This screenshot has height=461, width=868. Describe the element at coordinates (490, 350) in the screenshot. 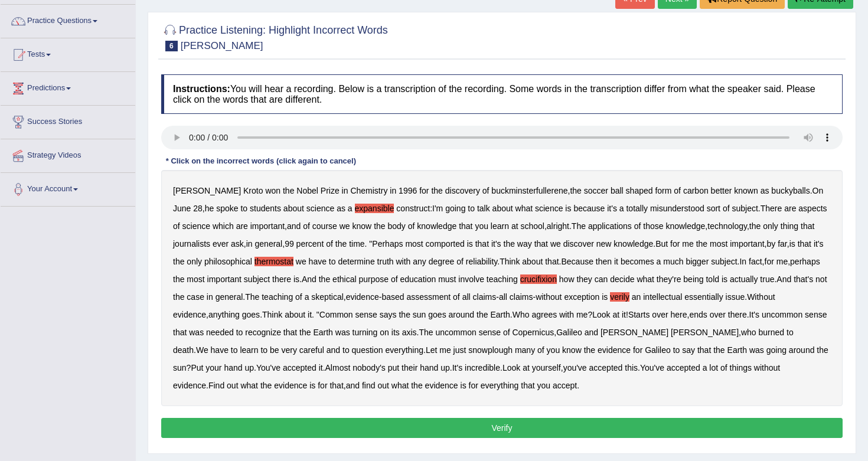

I see `b: snowplough` at that location.